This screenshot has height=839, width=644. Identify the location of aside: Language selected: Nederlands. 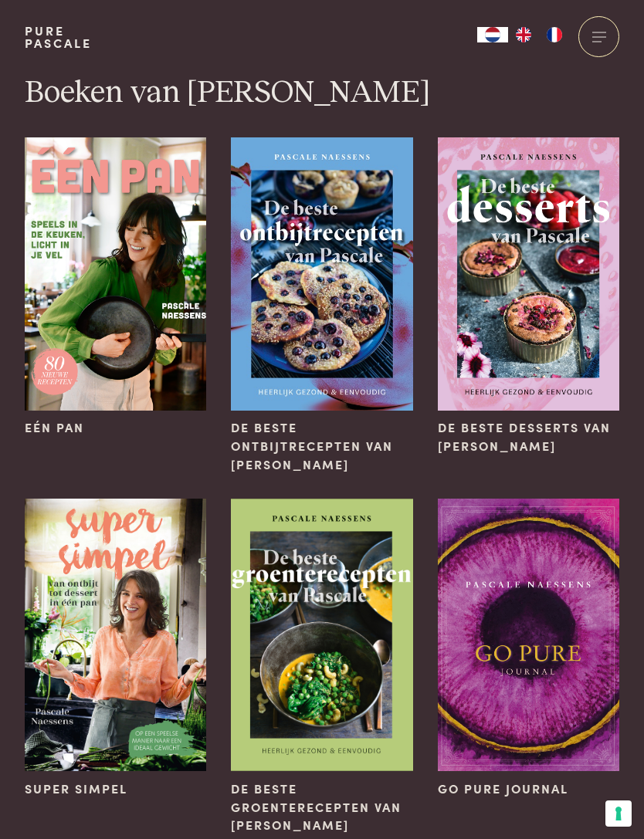
(524, 34).